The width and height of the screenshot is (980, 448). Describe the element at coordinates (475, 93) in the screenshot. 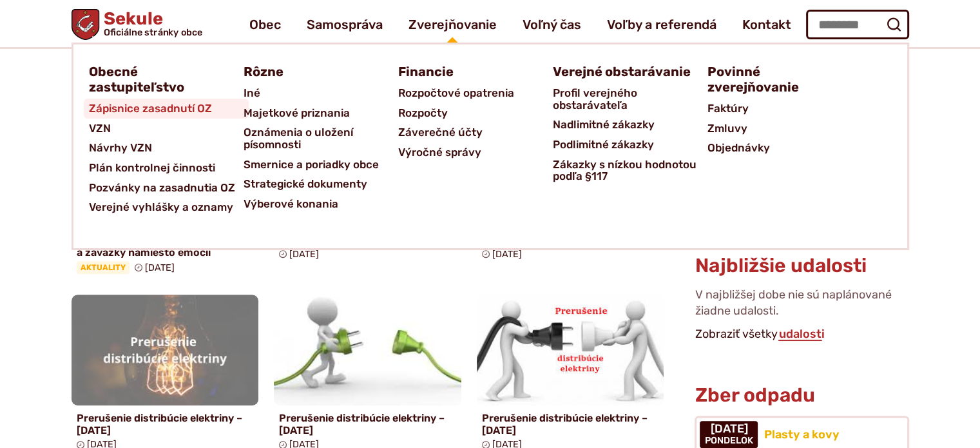

I see `a: Rozpočtové opatrenia` at that location.